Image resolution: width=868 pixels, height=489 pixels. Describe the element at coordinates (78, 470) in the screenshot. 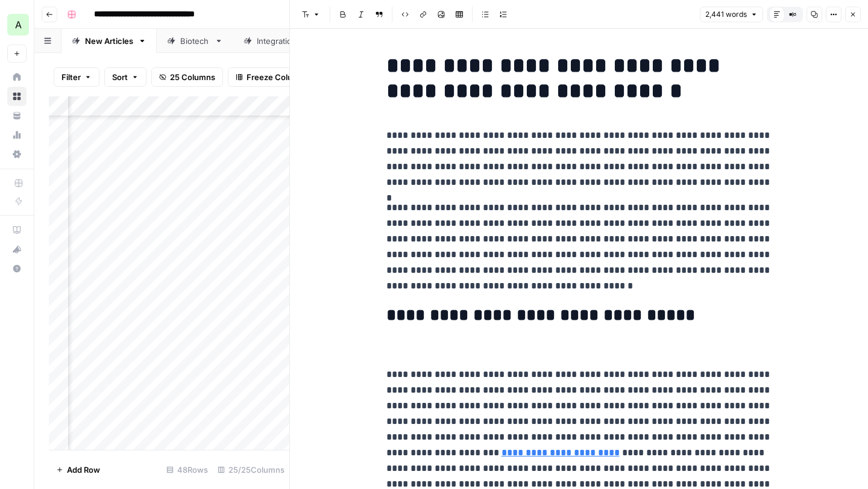

I see `button: Add Row` at that location.